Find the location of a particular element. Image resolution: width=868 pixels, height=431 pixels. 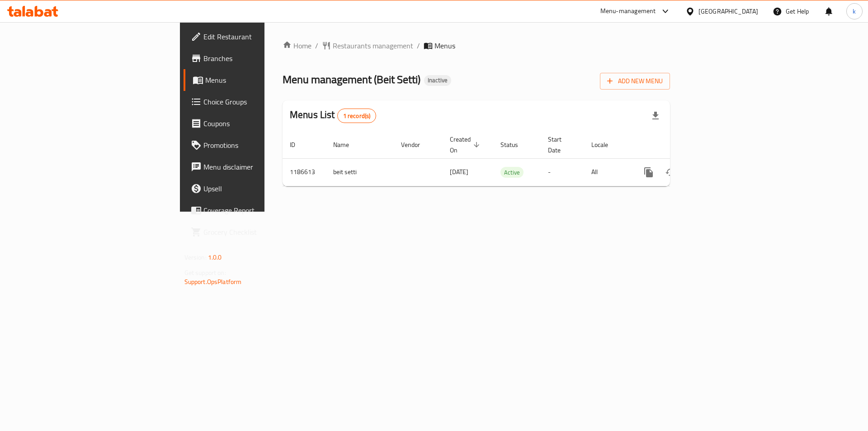

span: Menu disclaimer is located at coordinates (260, 167).